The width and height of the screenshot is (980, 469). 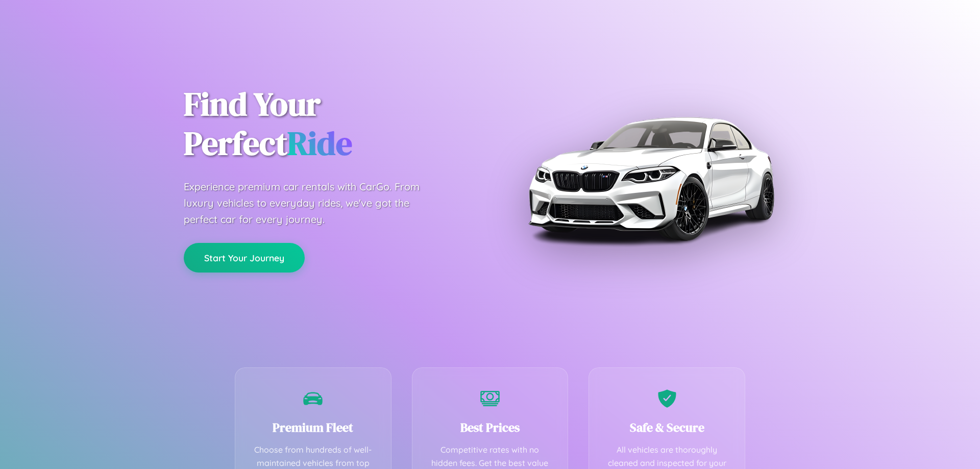 What do you see at coordinates (244, 258) in the screenshot?
I see `button: Start Your Journey` at bounding box center [244, 258].